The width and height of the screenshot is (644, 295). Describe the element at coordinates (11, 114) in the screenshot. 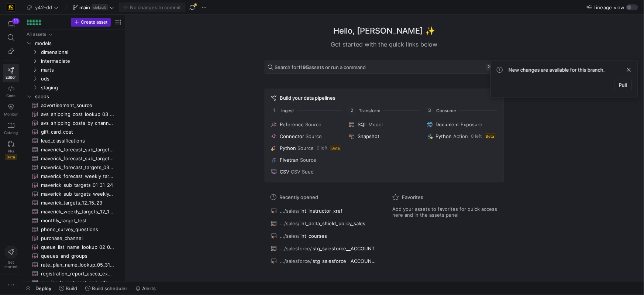

I see `span: Monitor` at that location.